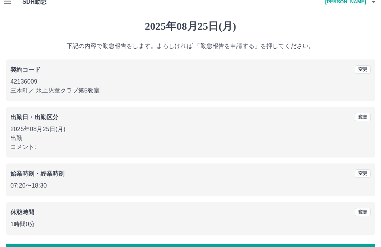 The height and width of the screenshot is (247, 381). I want to click on p: 出勤, so click(190, 138).